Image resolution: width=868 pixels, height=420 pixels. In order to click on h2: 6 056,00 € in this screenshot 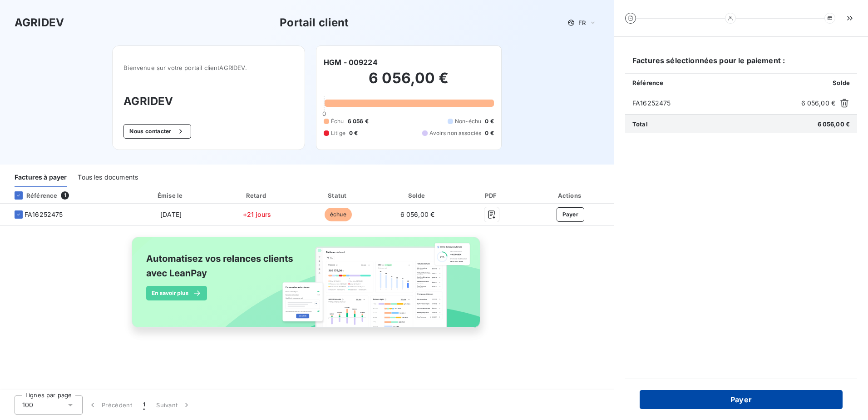, I will do `click(409, 83)`.